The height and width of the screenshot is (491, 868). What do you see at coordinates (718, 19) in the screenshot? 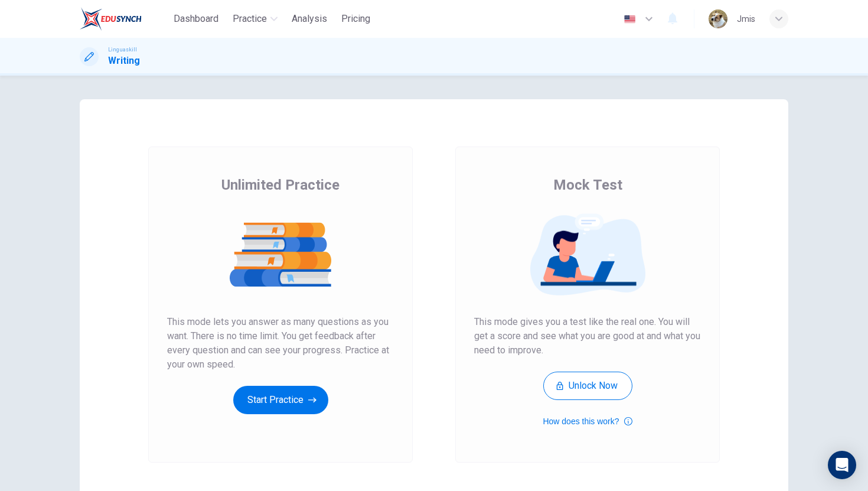
I see `img: Profile picture` at bounding box center [718, 19].